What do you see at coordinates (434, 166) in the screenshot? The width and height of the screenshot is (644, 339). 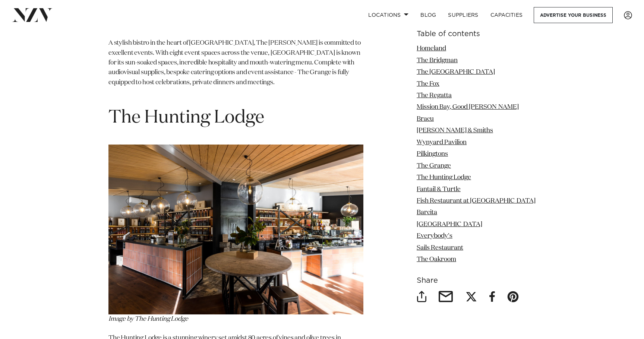 I see `a: The Grange` at bounding box center [434, 166].